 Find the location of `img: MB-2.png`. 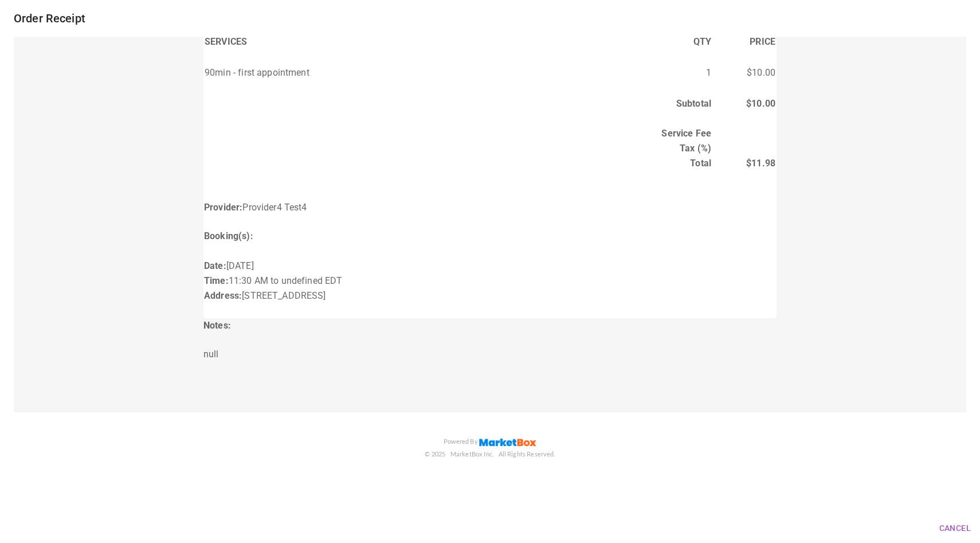

img: MB-2.png is located at coordinates (508, 442).